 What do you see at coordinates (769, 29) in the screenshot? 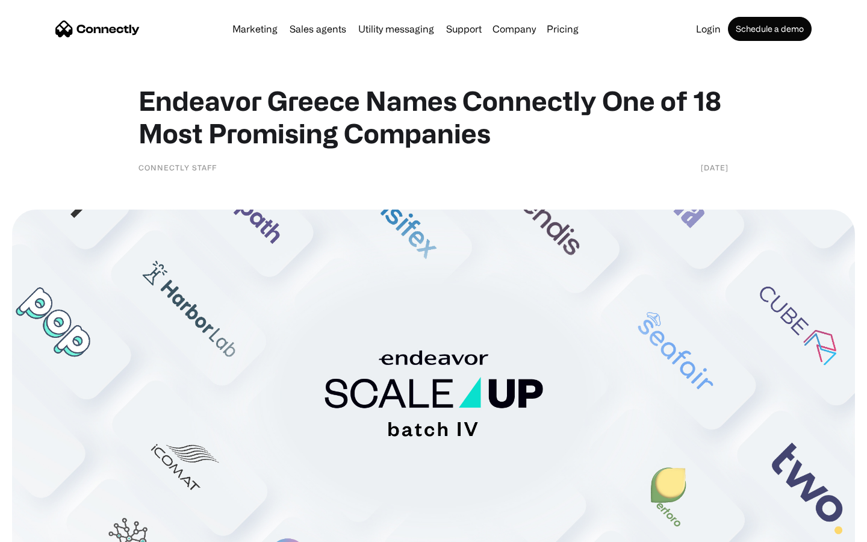
I see `a: Schedule a demo` at bounding box center [769, 29].